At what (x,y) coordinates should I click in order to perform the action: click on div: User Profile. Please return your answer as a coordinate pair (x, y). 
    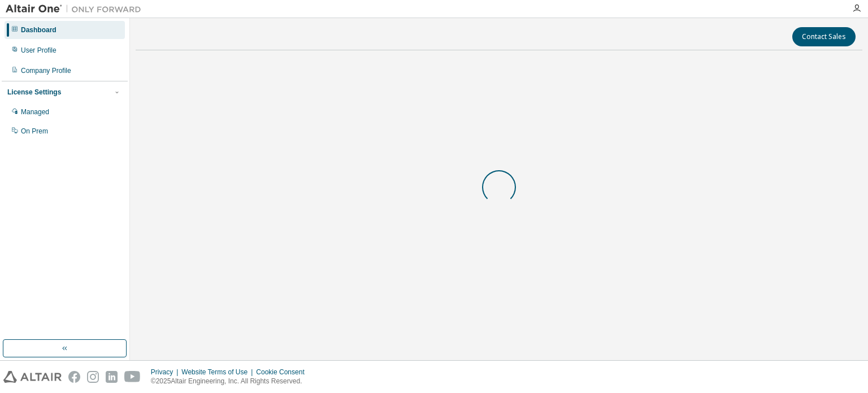
    Looking at the image, I should click on (39, 51).